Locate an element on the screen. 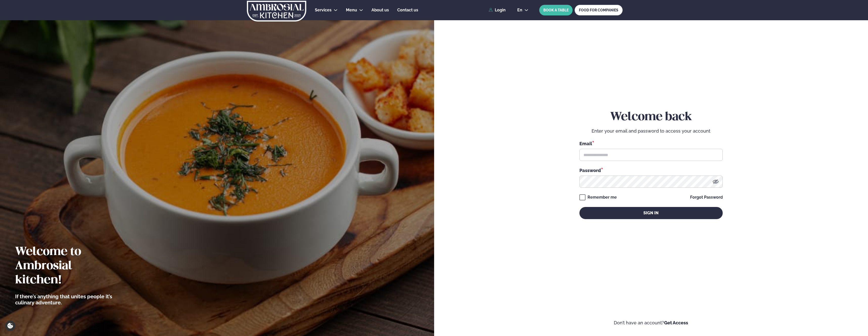 The width and height of the screenshot is (868, 336). p: If there’s anything that unites people it’s culinary adventure. is located at coordinates (68, 300).